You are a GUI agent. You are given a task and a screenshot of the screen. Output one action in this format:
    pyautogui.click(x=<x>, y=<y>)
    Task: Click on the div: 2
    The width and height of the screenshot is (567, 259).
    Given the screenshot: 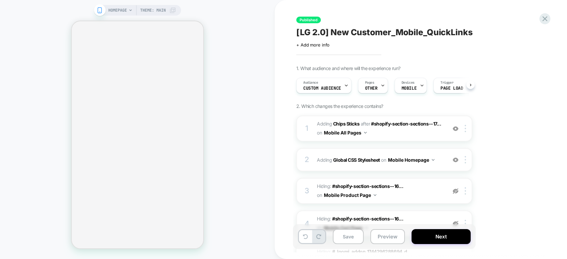 What is the action you would take?
    pyautogui.click(x=307, y=160)
    